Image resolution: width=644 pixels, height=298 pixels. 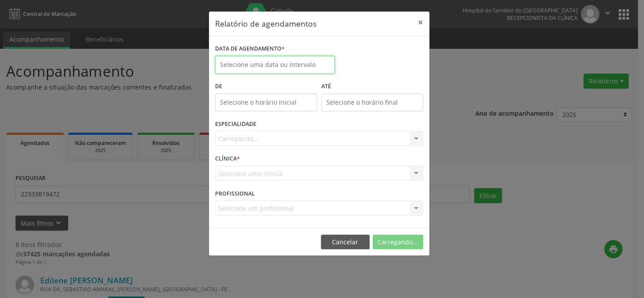 What do you see at coordinates (265, 24) in the screenshot?
I see `h5: Relatório de agendamentos` at bounding box center [265, 24].